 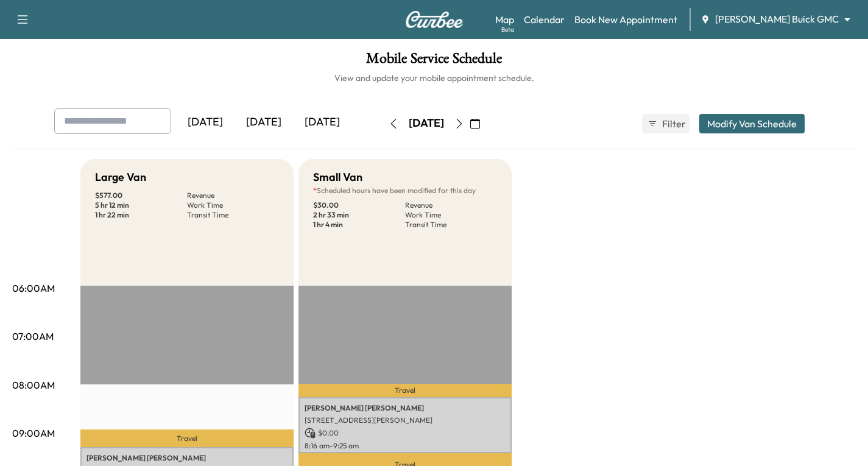 What do you see at coordinates (434, 78) in the screenshot?
I see `h6: View and update your mobile appointment schedule.` at bounding box center [434, 78].